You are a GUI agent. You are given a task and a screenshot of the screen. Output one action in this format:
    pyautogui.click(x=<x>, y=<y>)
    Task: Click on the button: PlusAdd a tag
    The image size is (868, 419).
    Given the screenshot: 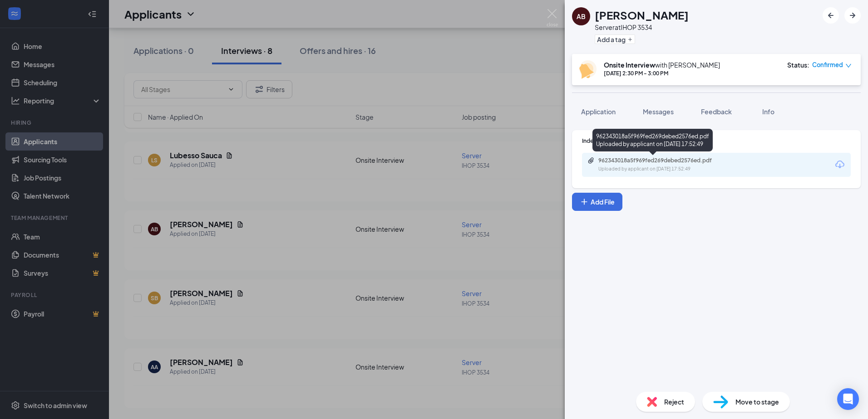 What is the action you would take?
    pyautogui.click(x=615, y=39)
    